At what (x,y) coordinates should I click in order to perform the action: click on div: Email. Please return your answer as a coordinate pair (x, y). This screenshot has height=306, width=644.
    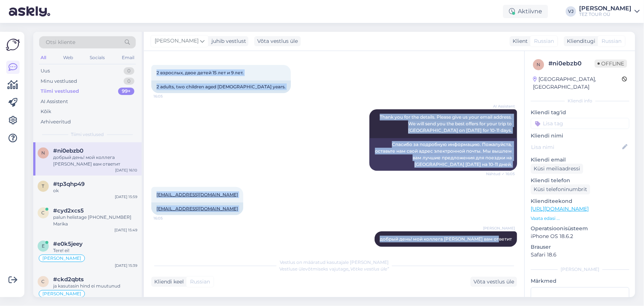
    Looking at the image, I should click on (128, 57).